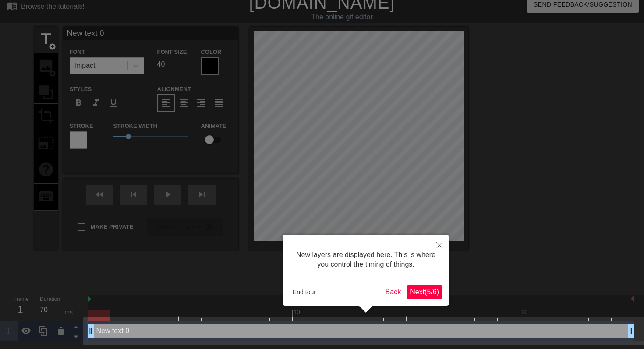 This screenshot has width=644, height=349. What do you see at coordinates (425, 292) in the screenshot?
I see `button: Next` at bounding box center [425, 292].